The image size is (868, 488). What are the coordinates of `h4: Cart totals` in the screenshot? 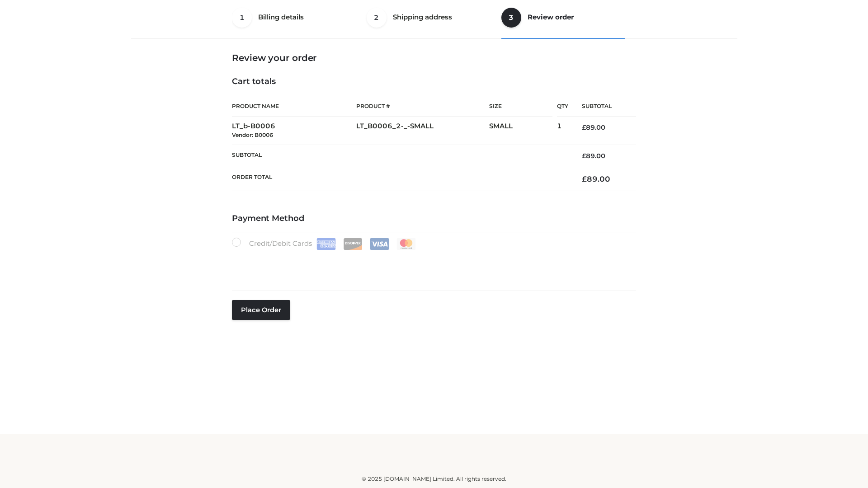 It's located at (434, 82).